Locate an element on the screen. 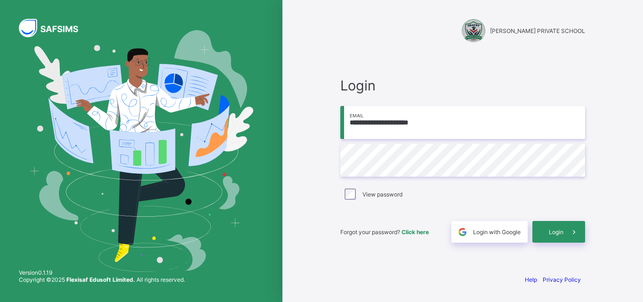 The image size is (643, 302). span: Login with Google is located at coordinates (497, 232).